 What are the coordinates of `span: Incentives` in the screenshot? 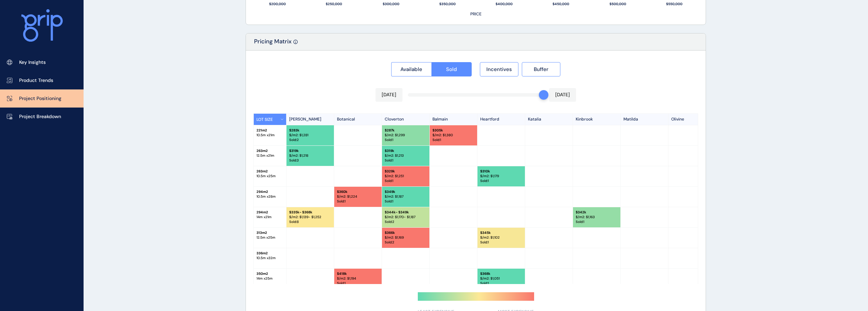 It's located at (499, 70).